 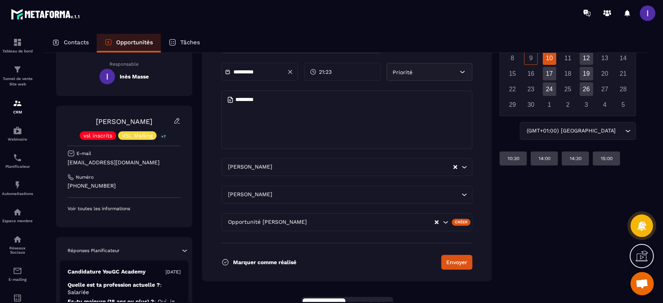 I want to click on p: Contacts, so click(x=76, y=42).